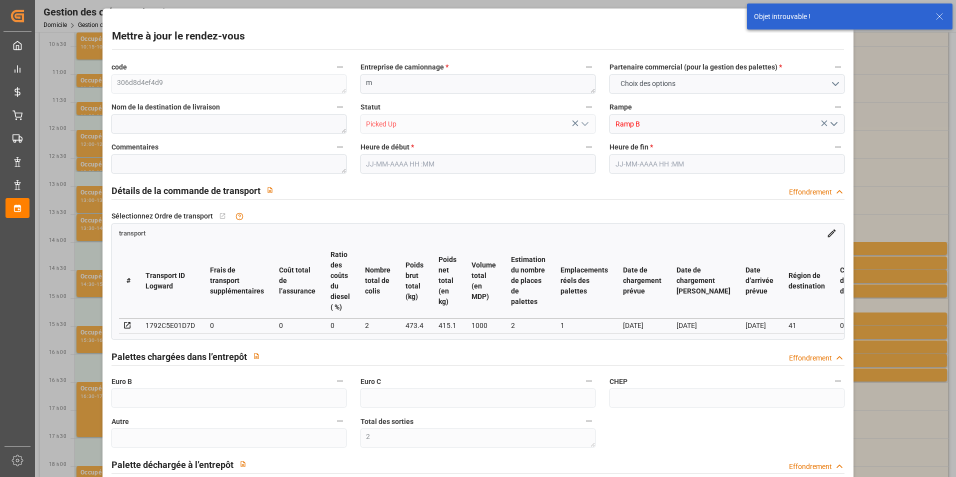 This screenshot has height=477, width=956. Describe the element at coordinates (340, 381) in the screenshot. I see `button: Euro B` at that location.